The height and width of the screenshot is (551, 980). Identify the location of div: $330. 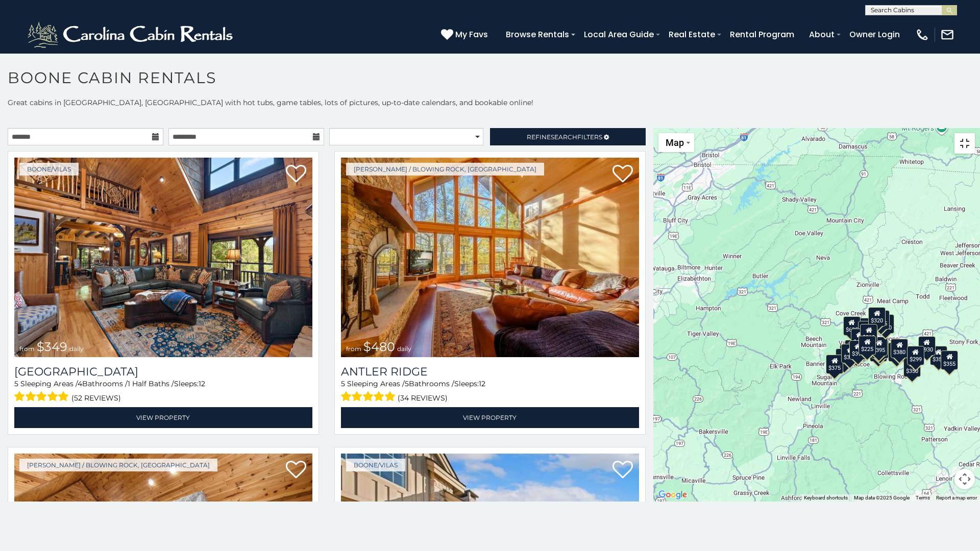
(844, 358).